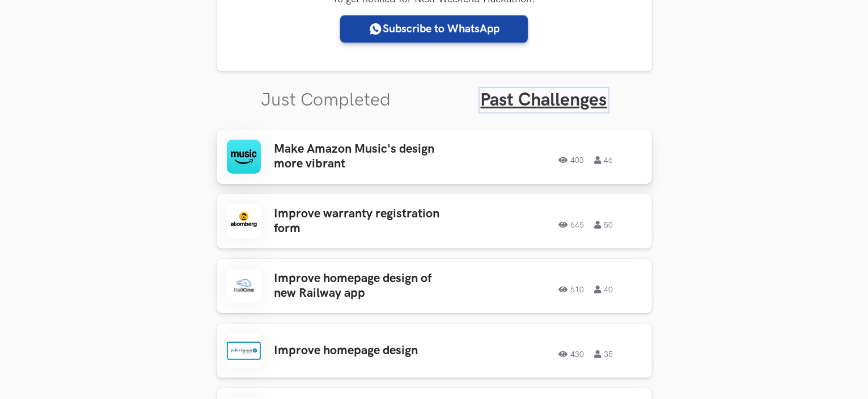 This screenshot has width=868, height=399. What do you see at coordinates (544, 100) in the screenshot?
I see `a: Past Challenges` at bounding box center [544, 100].